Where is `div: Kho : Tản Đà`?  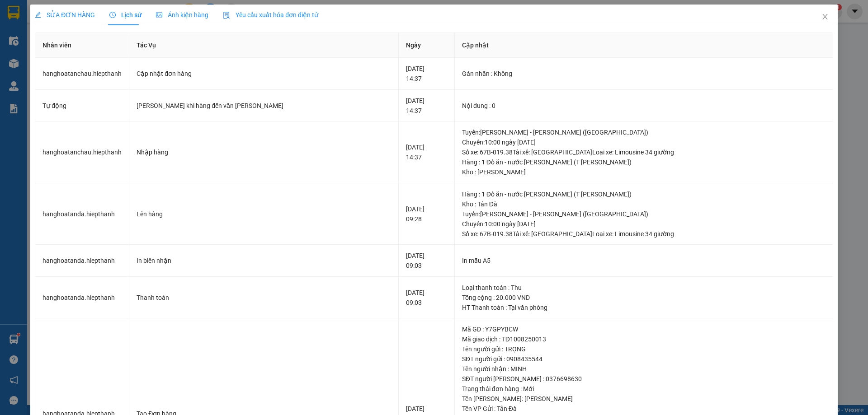
div: Kho : Tản Đà is located at coordinates (644, 204).